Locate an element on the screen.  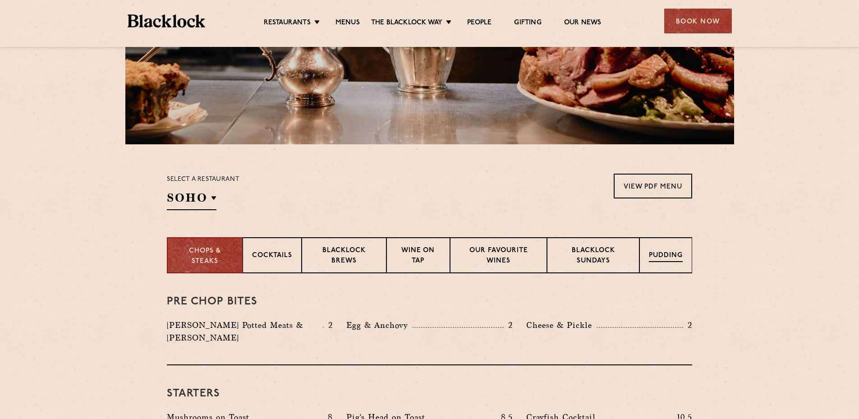
a: Gifting is located at coordinates (528, 23).